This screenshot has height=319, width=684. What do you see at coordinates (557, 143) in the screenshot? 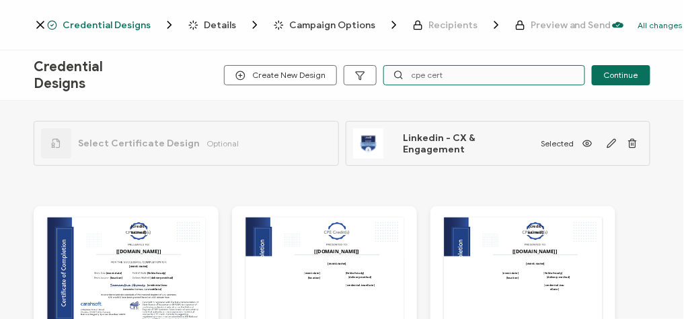
I see `span: Selected` at bounding box center [557, 143].